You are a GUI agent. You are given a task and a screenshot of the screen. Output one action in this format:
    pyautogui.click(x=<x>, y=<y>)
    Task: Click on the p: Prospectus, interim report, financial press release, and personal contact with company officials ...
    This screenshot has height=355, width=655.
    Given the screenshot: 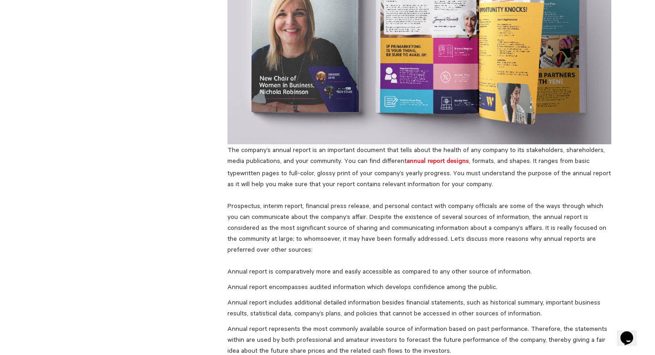 What is the action you would take?
    pyautogui.click(x=419, y=227)
    